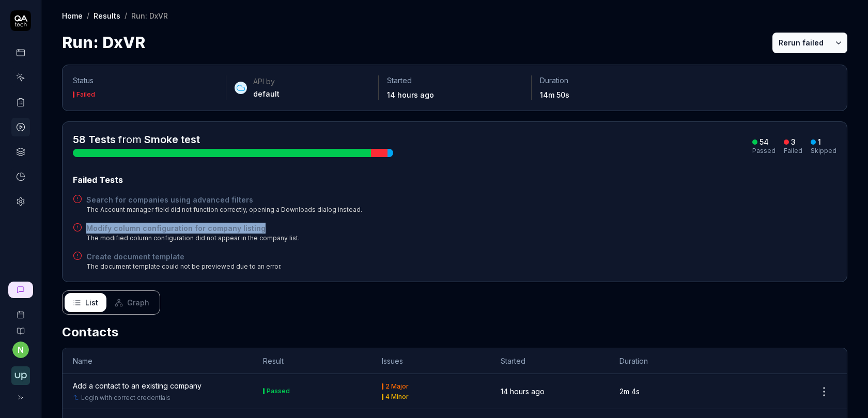 This screenshot has height=418, width=868. I want to click on img: Upsales Logo, so click(21, 375).